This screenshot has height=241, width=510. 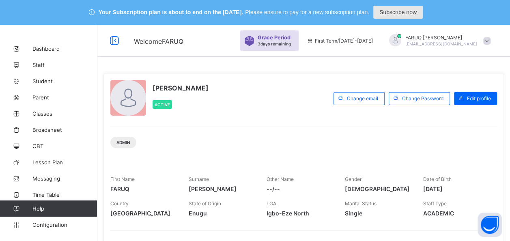 I want to click on span: Configuration, so click(x=65, y=225).